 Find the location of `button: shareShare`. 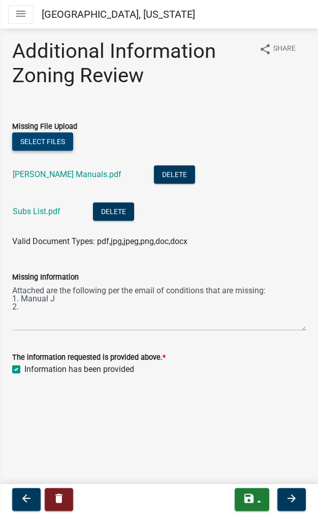

button: shareShare is located at coordinates (277, 49).